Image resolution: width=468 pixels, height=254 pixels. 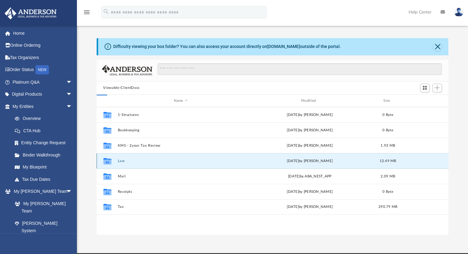 What do you see at coordinates (458, 12) in the screenshot?
I see `img: User Pic` at bounding box center [458, 12].